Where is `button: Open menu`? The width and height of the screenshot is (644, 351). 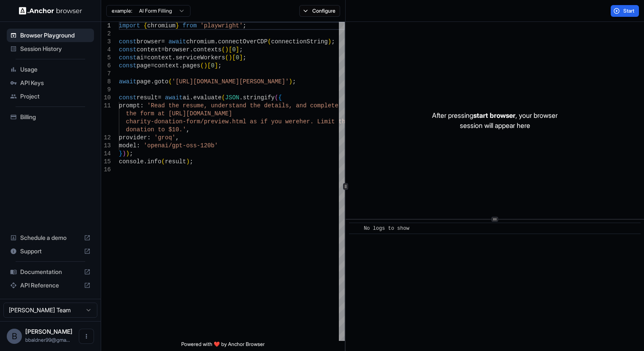
button: Open menu is located at coordinates (86, 336).